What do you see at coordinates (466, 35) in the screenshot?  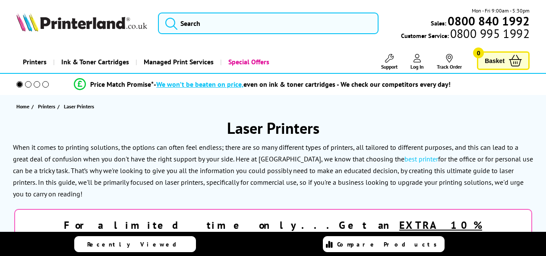 I see `span: Customer Service:` at bounding box center [466, 35].